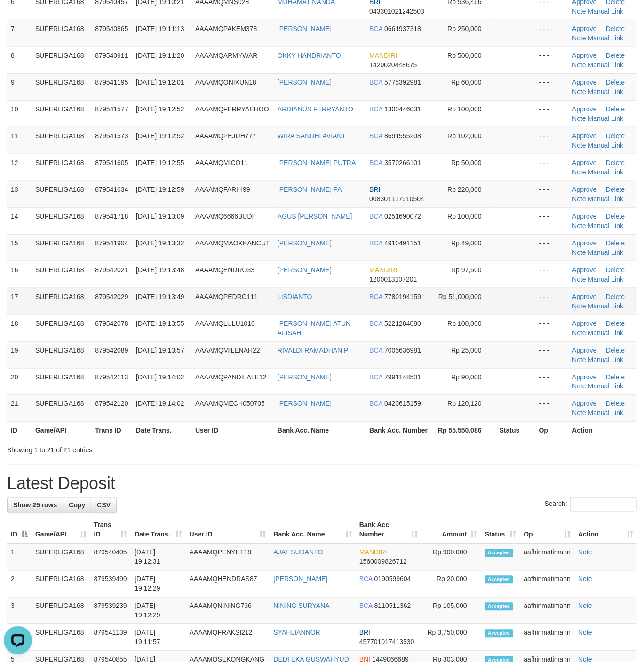 The height and width of the screenshot is (662, 644). Describe the element at coordinates (104, 506) in the screenshot. I see `span: CSV` at that location.